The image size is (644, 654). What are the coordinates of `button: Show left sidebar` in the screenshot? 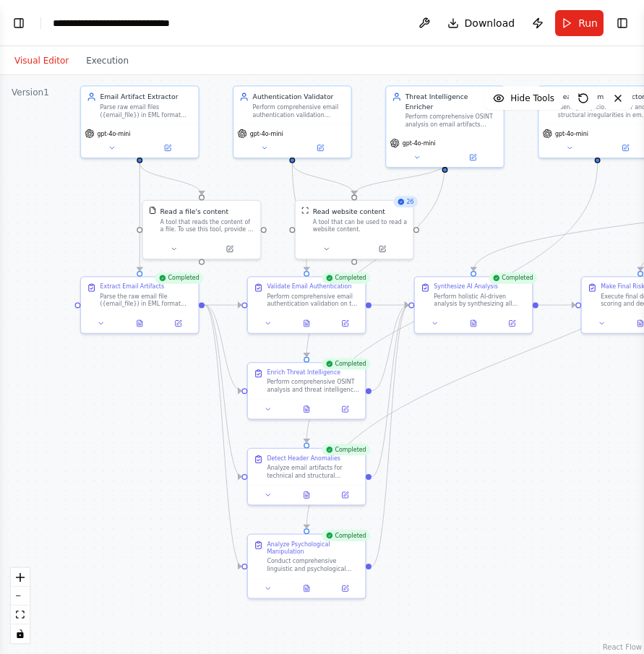 It's located at (19, 23).